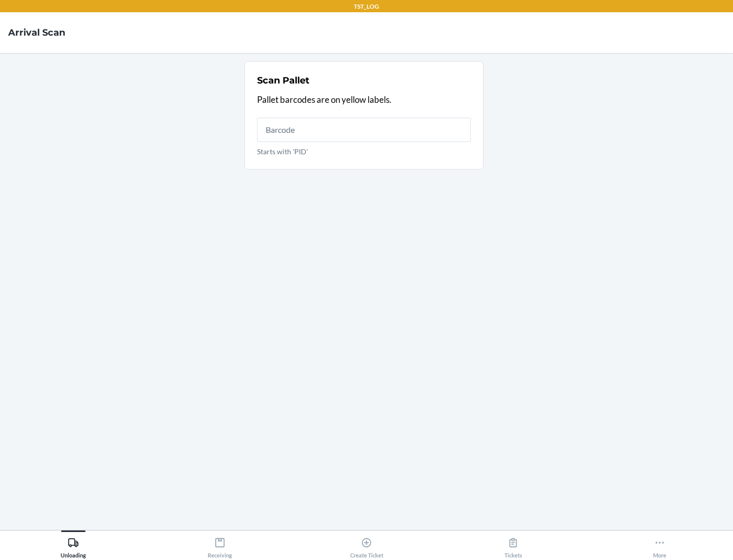 This screenshot has width=733, height=560. What do you see at coordinates (366, 544) in the screenshot?
I see `button: Create Ticket` at bounding box center [366, 544].